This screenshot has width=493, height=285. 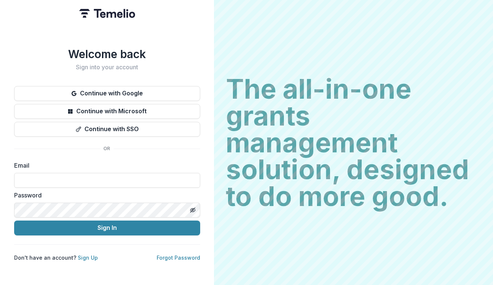 I want to click on button: Continue with Microsoft, so click(x=107, y=111).